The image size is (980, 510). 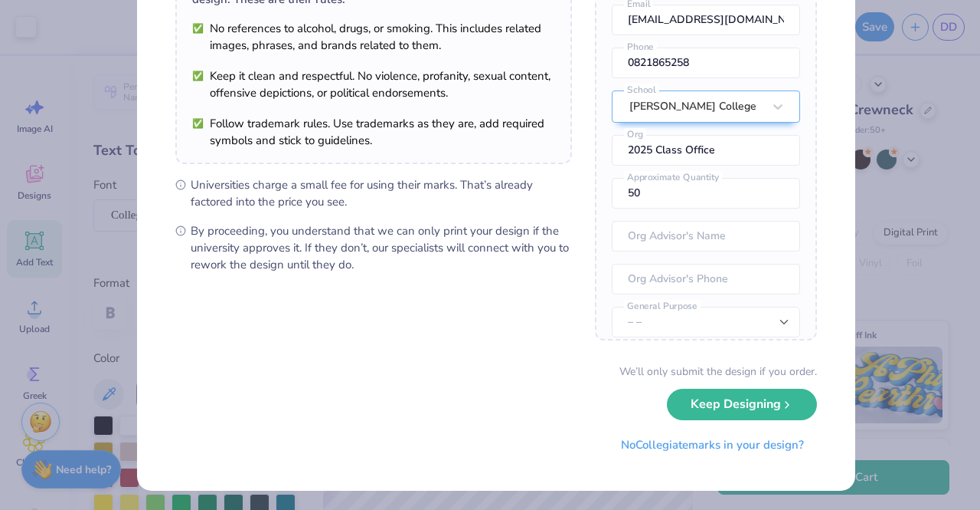 I want to click on input: Phone, so click(x=706, y=63).